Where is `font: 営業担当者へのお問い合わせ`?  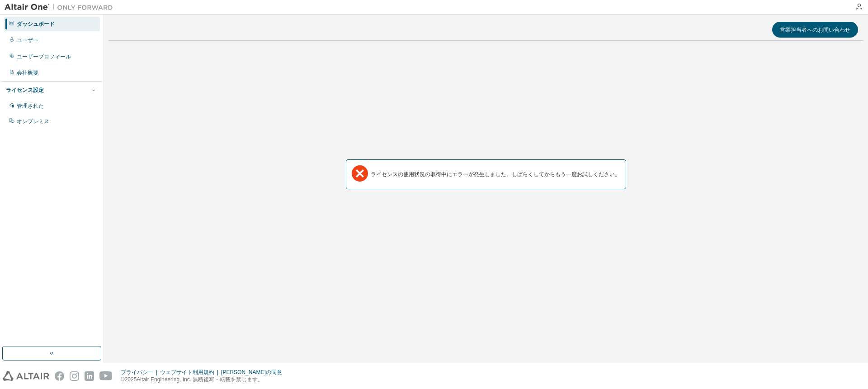 font: 営業担当者へのお問い合わせ is located at coordinates (815, 29).